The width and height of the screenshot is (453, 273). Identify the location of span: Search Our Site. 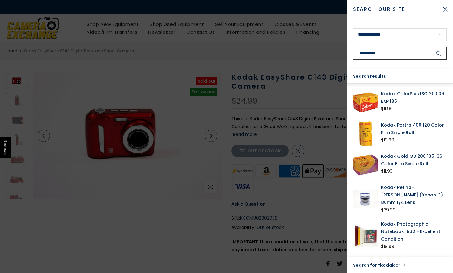
(395, 9).